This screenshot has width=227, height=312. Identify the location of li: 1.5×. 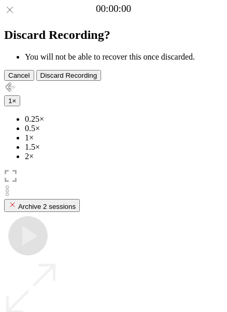
(124, 147).